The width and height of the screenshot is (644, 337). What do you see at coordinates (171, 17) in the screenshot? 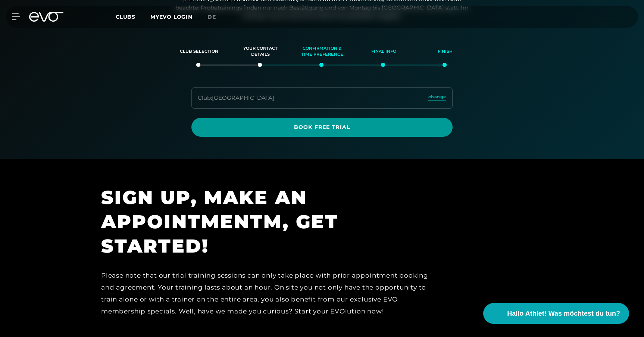
I see `a: MYEVO LOGIN` at bounding box center [171, 17].